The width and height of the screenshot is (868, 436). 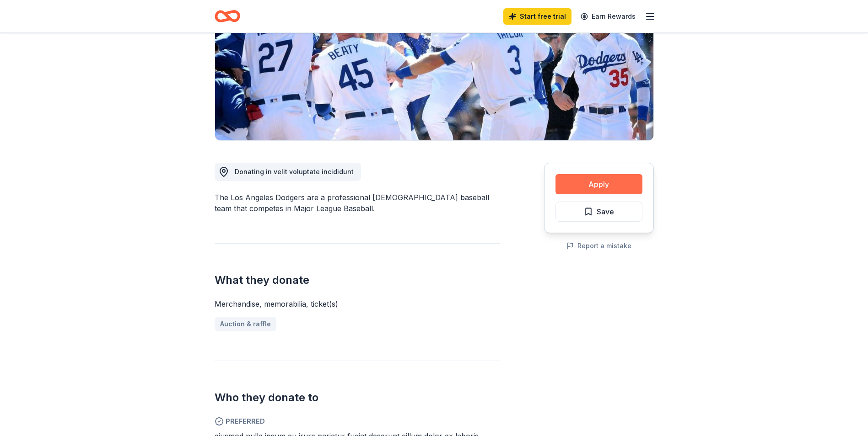 What do you see at coordinates (357, 421) in the screenshot?
I see `span: Preferred` at bounding box center [357, 421].